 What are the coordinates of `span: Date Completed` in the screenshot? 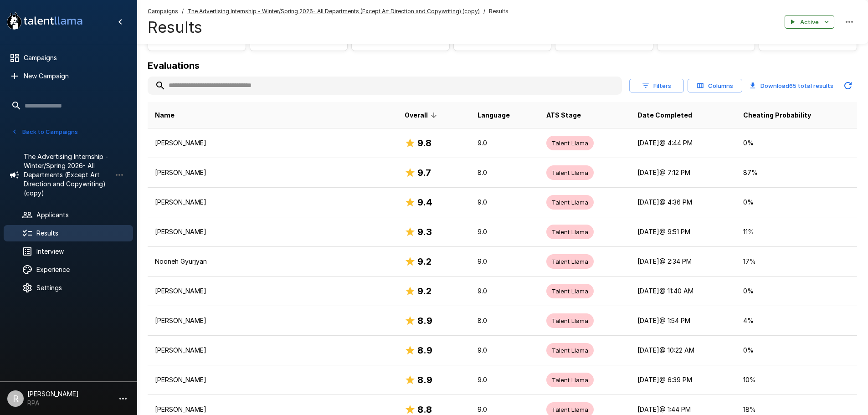 It's located at (665, 115).